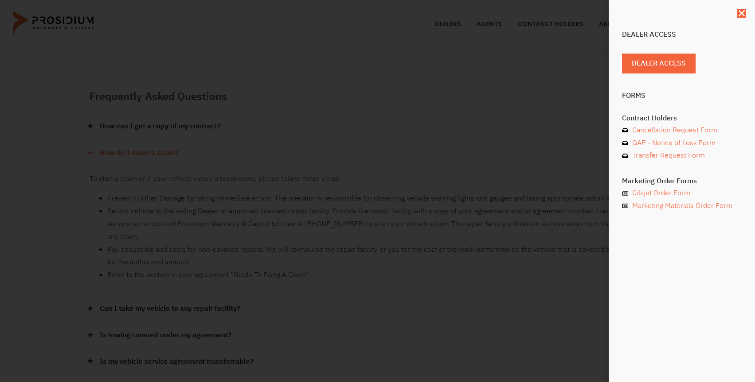 This screenshot has height=382, width=755. I want to click on h4: Marketing Order Forms, so click(682, 181).